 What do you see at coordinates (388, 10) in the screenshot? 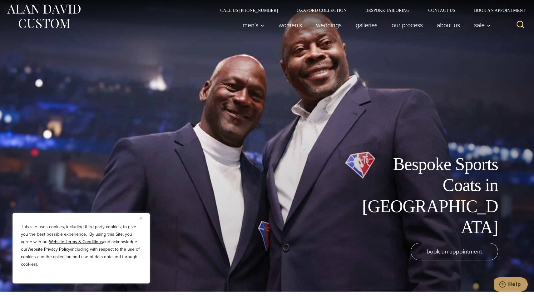
I see `a: Bespoke Tailoring` at bounding box center [388, 10].